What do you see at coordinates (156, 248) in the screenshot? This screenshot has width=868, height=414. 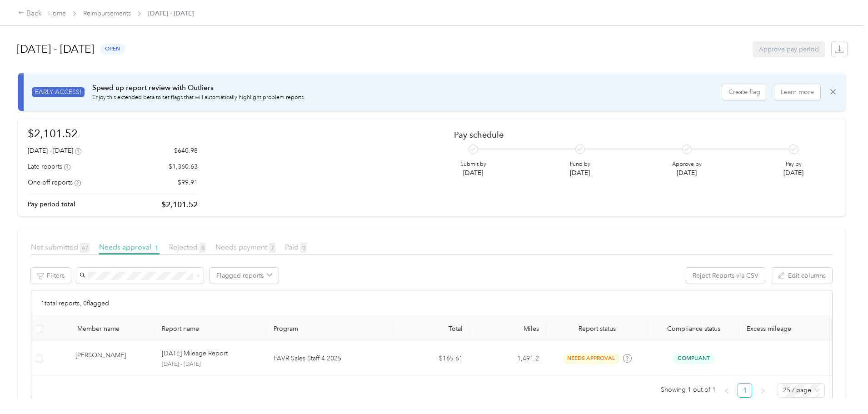 I see `span: 1` at bounding box center [156, 248].